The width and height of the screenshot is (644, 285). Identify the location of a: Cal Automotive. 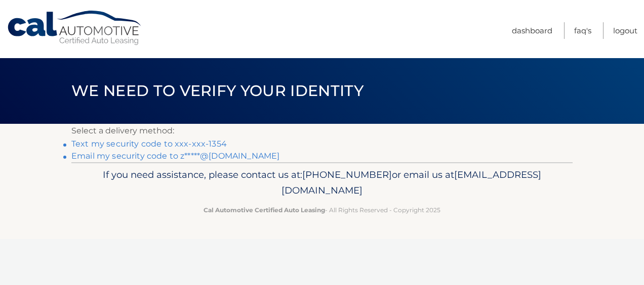
(75, 28).